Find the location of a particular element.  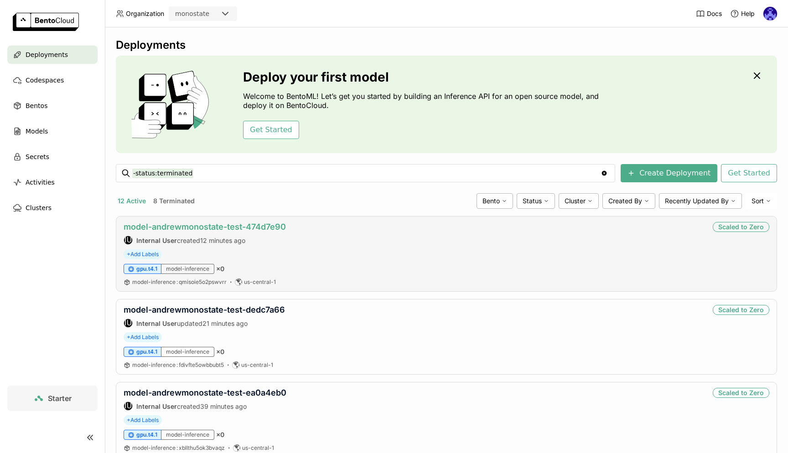

a: Starter is located at coordinates (52, 398).